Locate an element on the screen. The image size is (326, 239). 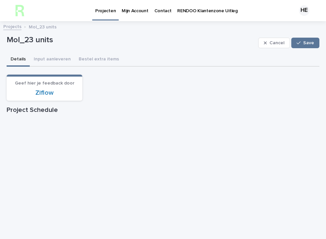
span: Save is located at coordinates (308, 43).